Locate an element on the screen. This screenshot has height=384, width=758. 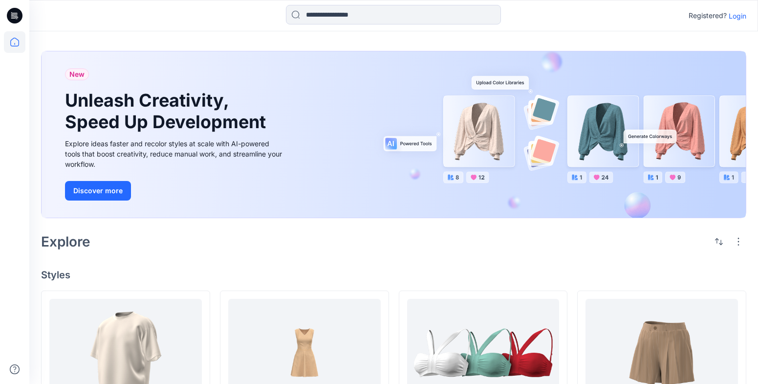
button: Discover more is located at coordinates (98, 191).